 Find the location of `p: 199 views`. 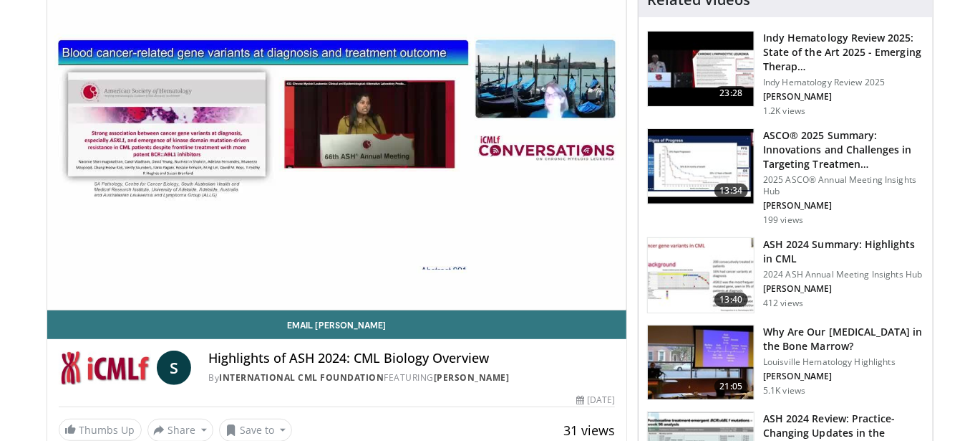

p: 199 views is located at coordinates (783, 220).